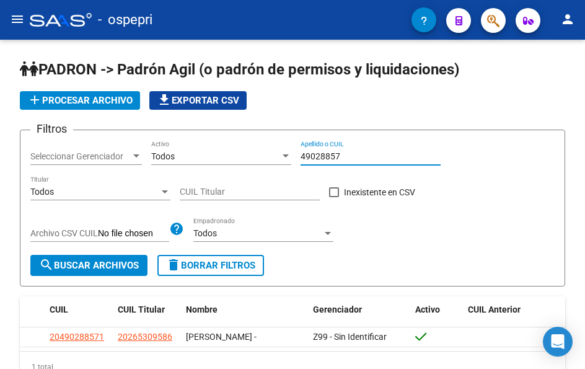 Image resolution: width=585 pixels, height=369 pixels. Describe the element at coordinates (89, 265) in the screenshot. I see `button: Buscar Archivos` at that location.